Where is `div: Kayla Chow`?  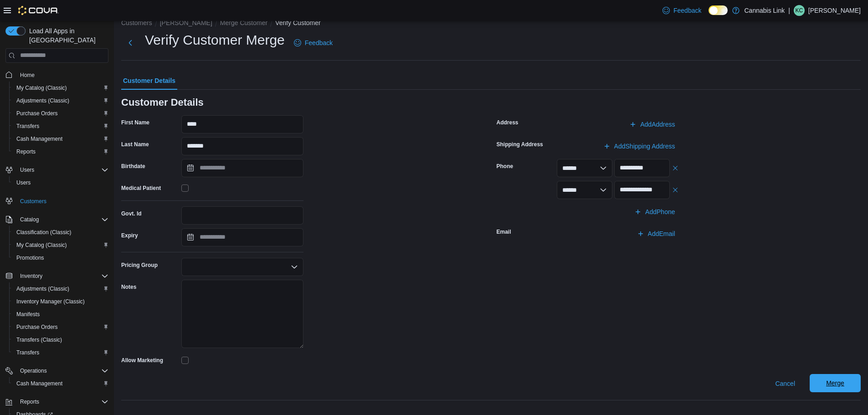
div: Kayla Chow is located at coordinates (800, 11).